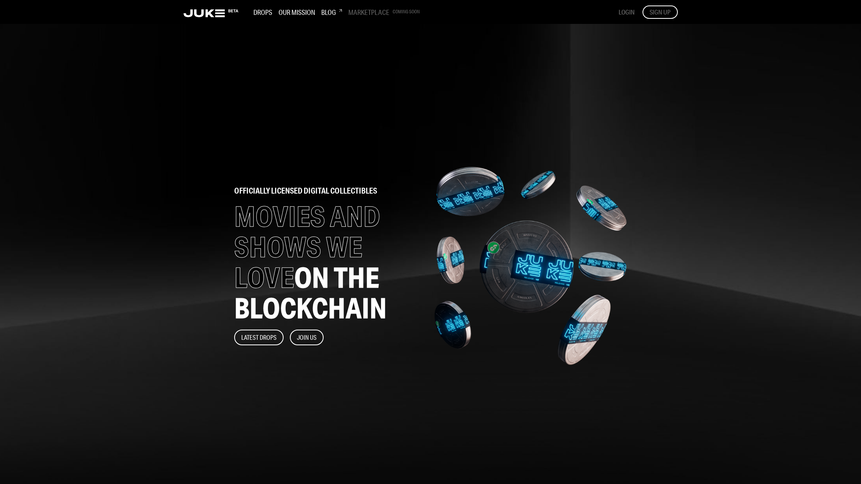 The width and height of the screenshot is (861, 484). What do you see at coordinates (660, 12) in the screenshot?
I see `span: SIGN UP` at bounding box center [660, 12].